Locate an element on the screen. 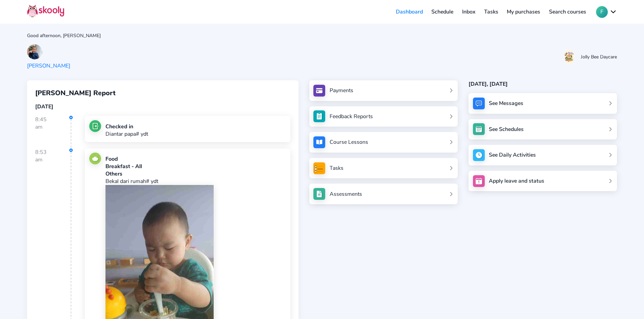  a: Course Lessons is located at coordinates (384, 142).